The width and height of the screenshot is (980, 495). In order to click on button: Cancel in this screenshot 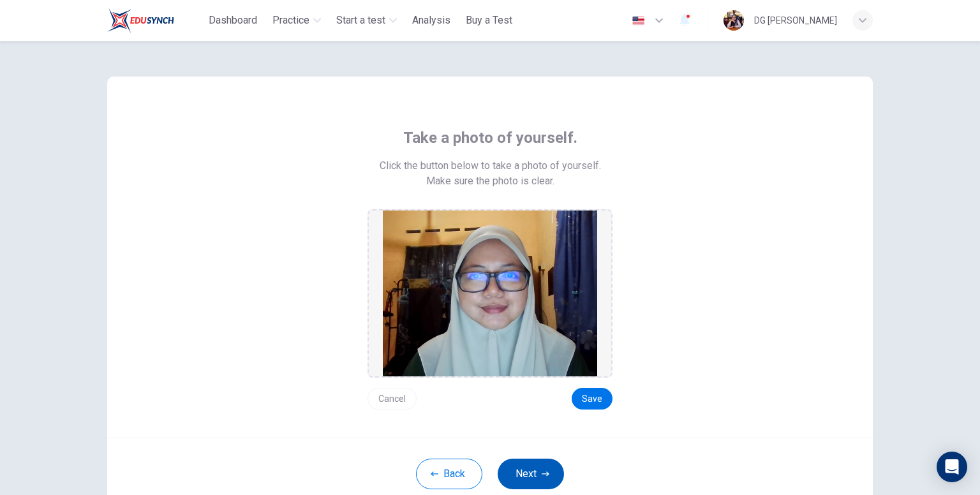, I will do `click(391, 398)`.